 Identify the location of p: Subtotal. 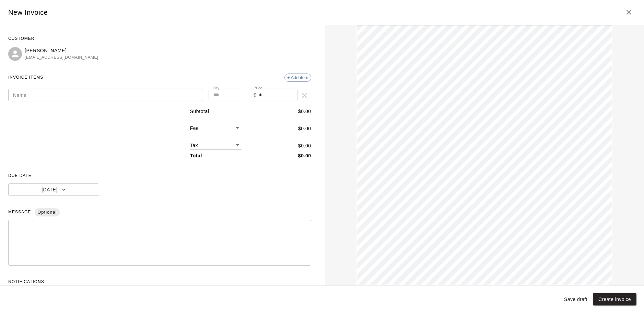
(200, 111).